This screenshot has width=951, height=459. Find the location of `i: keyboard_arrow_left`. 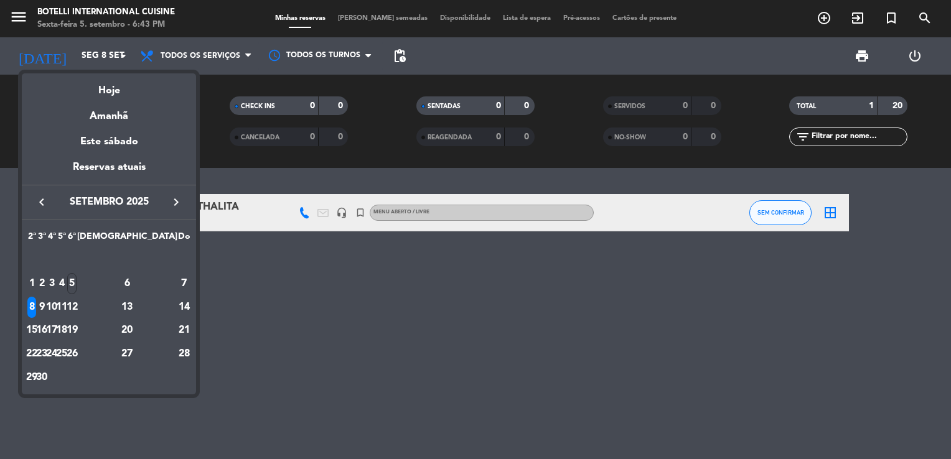

i: keyboard_arrow_left is located at coordinates (42, 202).